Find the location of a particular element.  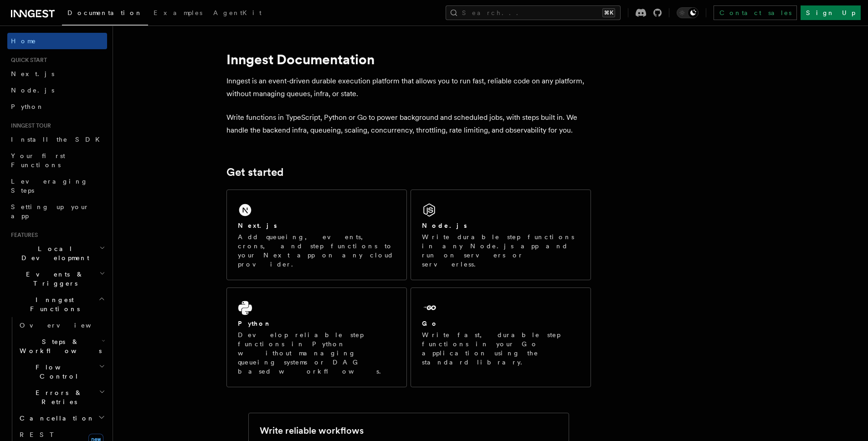

span: Flow Control is located at coordinates (58, 372).